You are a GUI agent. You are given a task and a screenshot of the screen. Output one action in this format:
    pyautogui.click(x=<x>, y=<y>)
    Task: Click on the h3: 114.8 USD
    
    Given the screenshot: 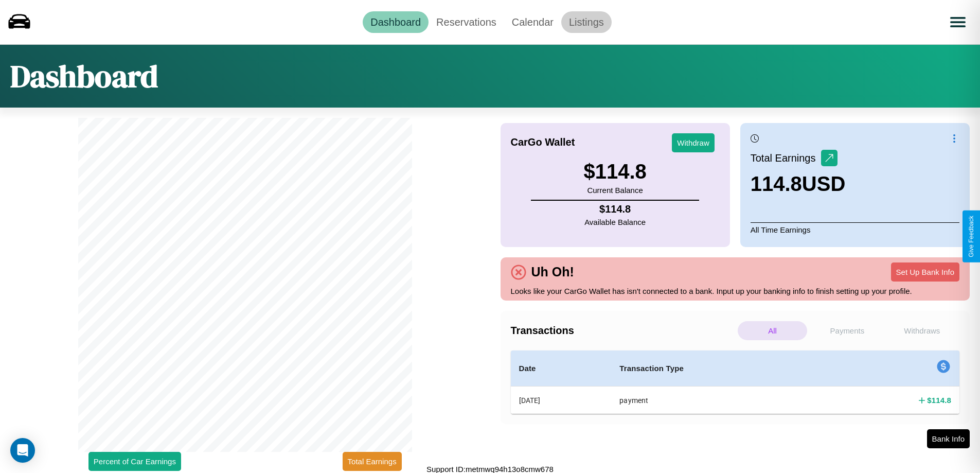 What is the action you would take?
    pyautogui.click(x=798, y=184)
    